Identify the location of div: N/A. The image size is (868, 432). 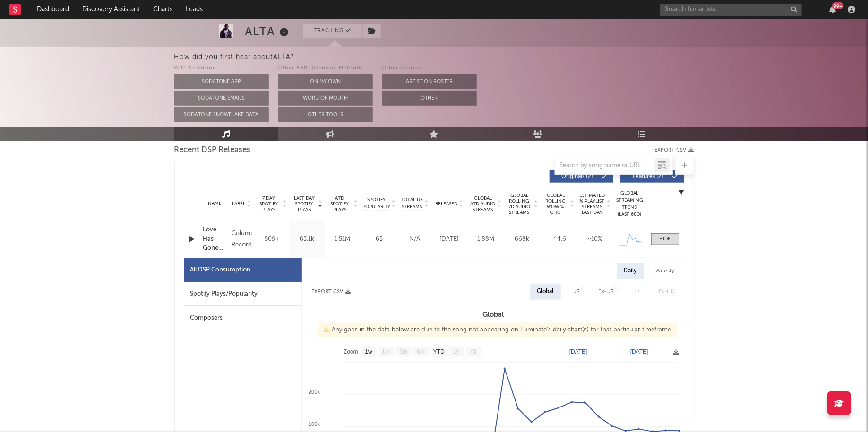
(415, 240).